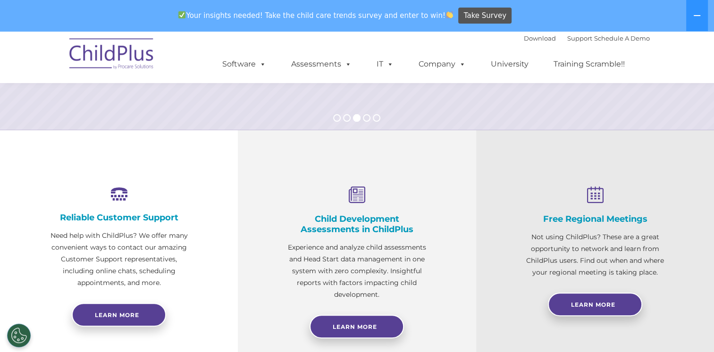  I want to click on p: Experience and analyze child assessments and Head Start data management in one system with zero c..., so click(357, 271).